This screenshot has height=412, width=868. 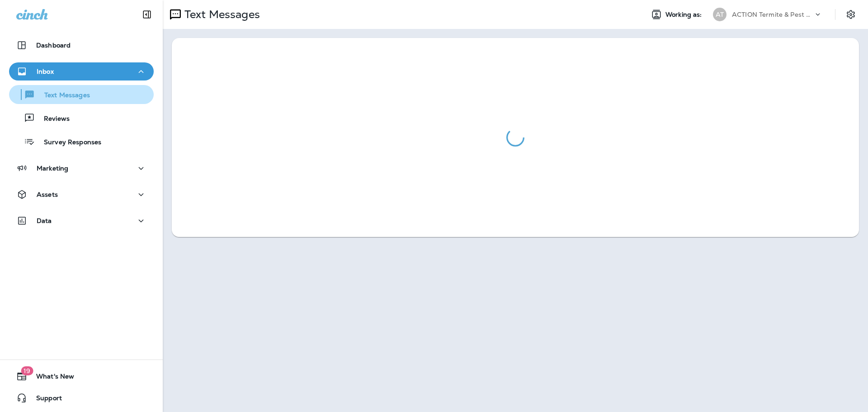 I want to click on p: Inbox, so click(x=45, y=71).